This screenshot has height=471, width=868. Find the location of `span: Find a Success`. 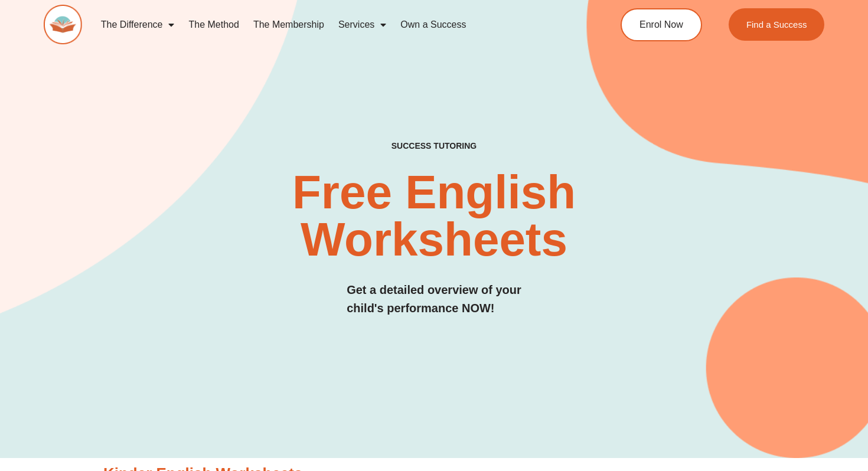

span: Find a Success is located at coordinates (777, 24).